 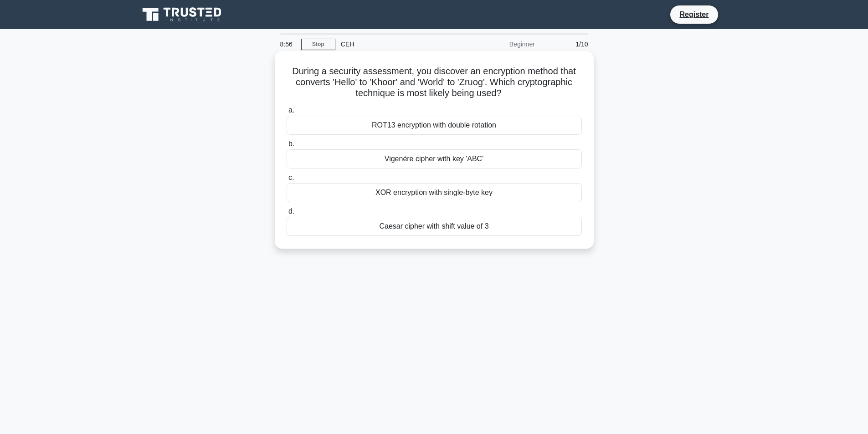 I want to click on div: XOR encryption with single-byte key, so click(x=434, y=192).